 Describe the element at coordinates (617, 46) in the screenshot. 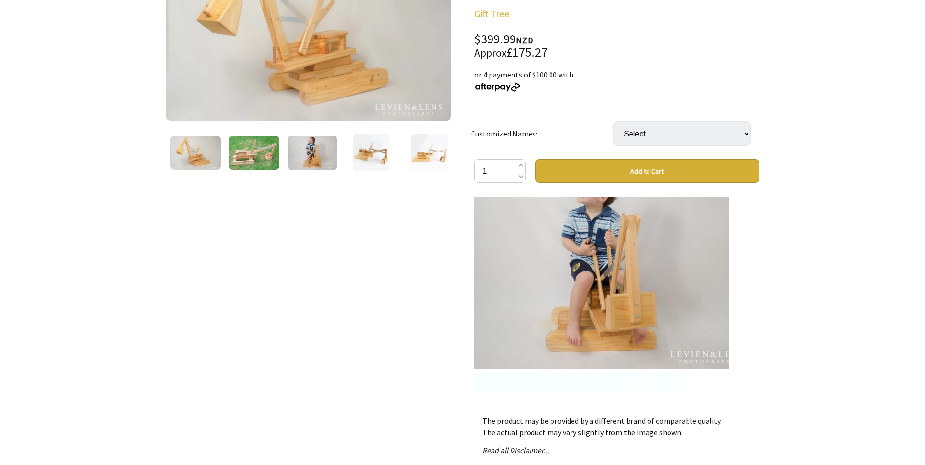

I see `div: $399.99 £175.27` at that location.